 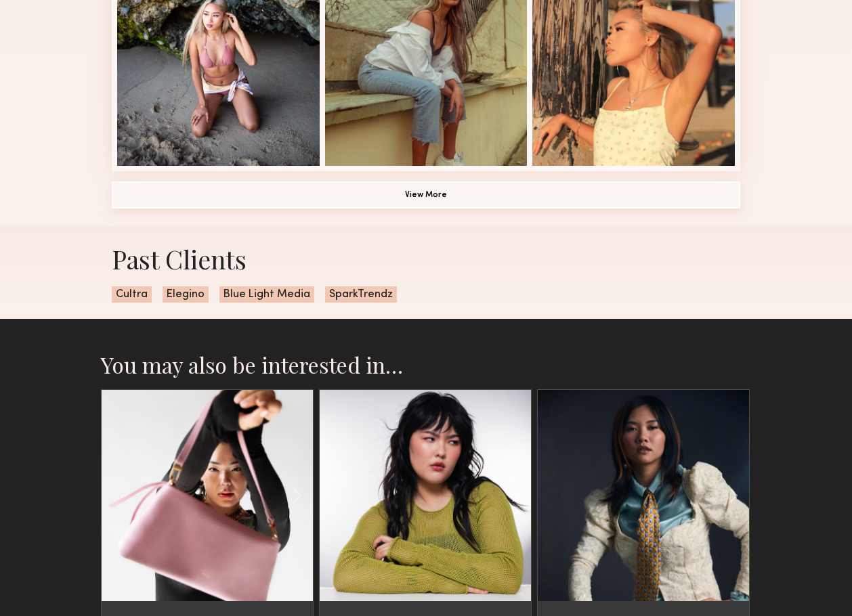 What do you see at coordinates (361, 295) in the screenshot?
I see `span: SparkTrendz` at bounding box center [361, 295].